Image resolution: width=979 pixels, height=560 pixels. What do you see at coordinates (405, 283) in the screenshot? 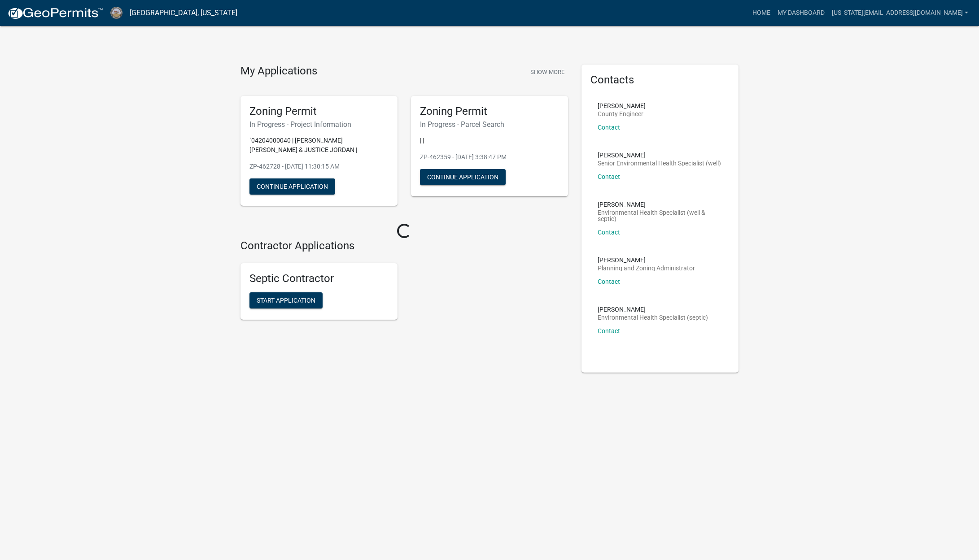
I see `wm-workflow-list-section: Contractor Applications` at bounding box center [405, 283].